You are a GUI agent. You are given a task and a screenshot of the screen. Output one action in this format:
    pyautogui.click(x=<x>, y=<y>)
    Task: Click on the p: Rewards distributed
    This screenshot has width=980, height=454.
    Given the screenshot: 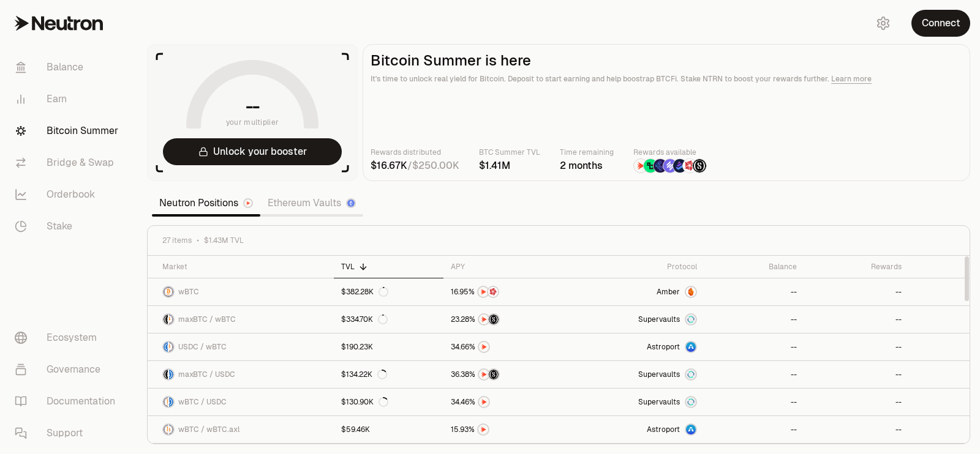 What is the action you would take?
    pyautogui.click(x=415, y=153)
    